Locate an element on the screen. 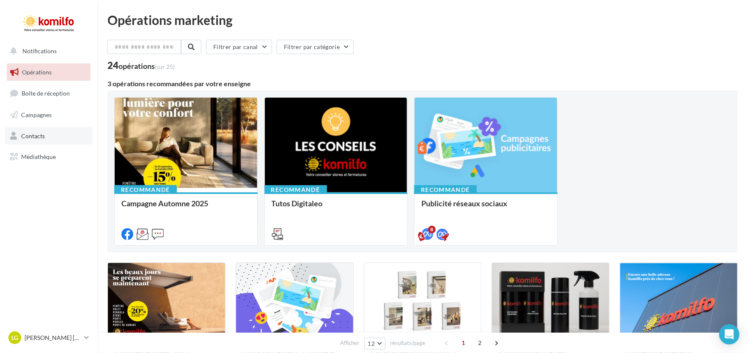  a: Boîte de réception is located at coordinates (49, 93).